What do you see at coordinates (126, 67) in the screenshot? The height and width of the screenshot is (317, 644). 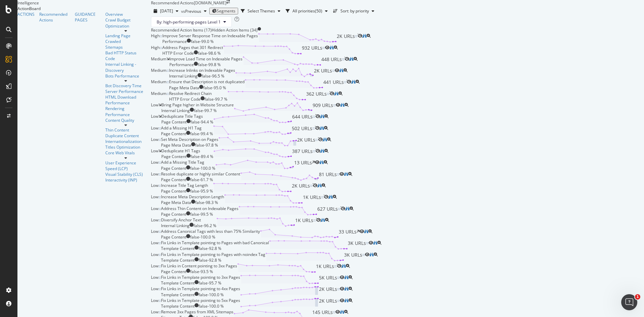 I see `div: Internal Linking - Discovery` at bounding box center [126, 67].